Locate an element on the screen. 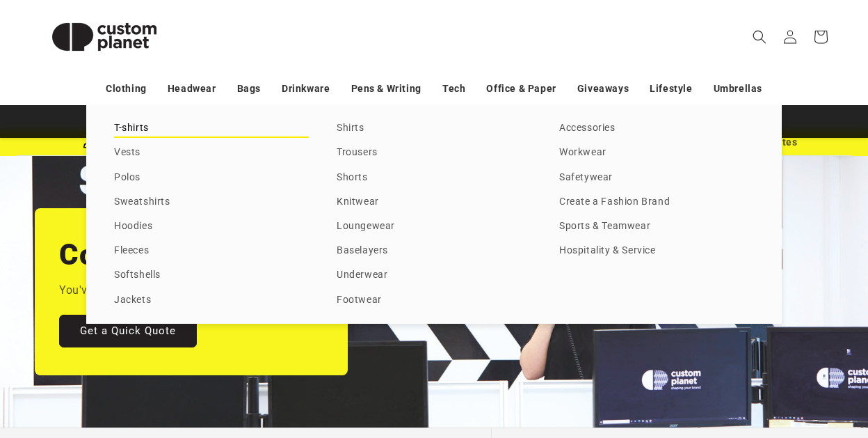 The height and width of the screenshot is (438, 868). a: Polos is located at coordinates (211, 178).